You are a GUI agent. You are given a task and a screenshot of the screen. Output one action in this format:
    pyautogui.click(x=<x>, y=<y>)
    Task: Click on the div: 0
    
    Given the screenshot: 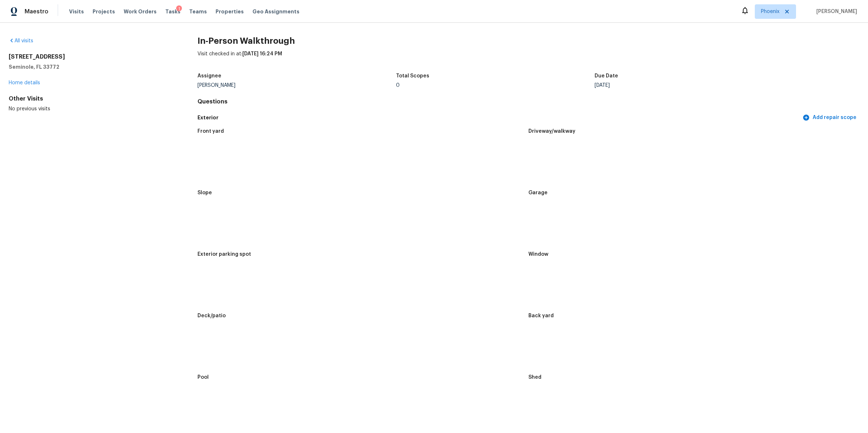 What is the action you would take?
    pyautogui.click(x=495, y=85)
    